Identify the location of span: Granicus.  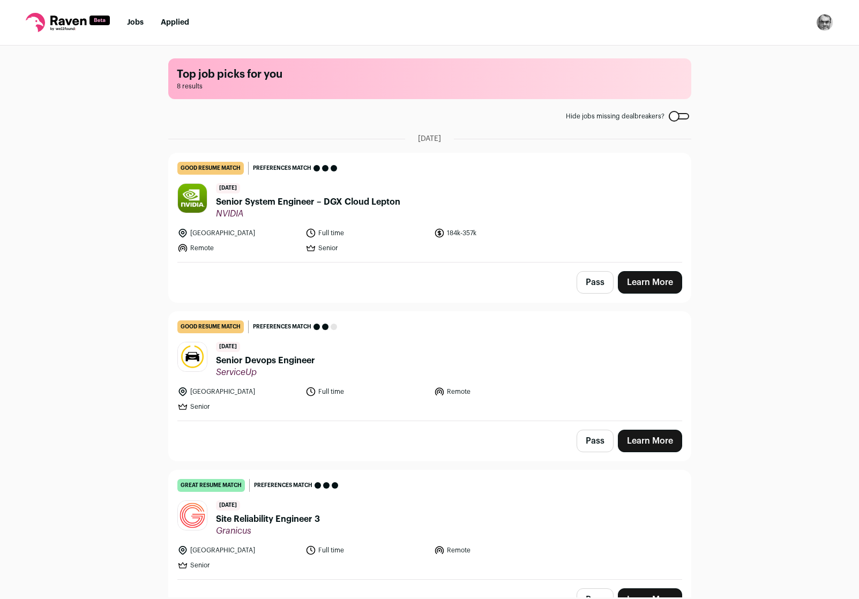
(268, 531).